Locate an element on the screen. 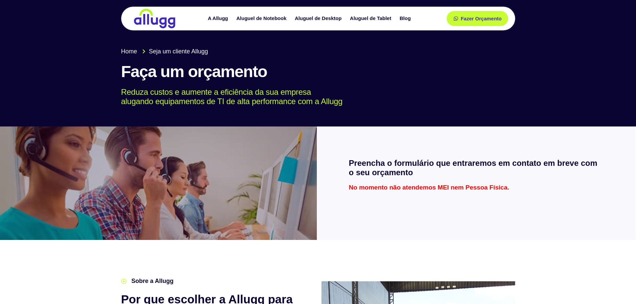  a: Fazer Orçamento is located at coordinates (477, 18).